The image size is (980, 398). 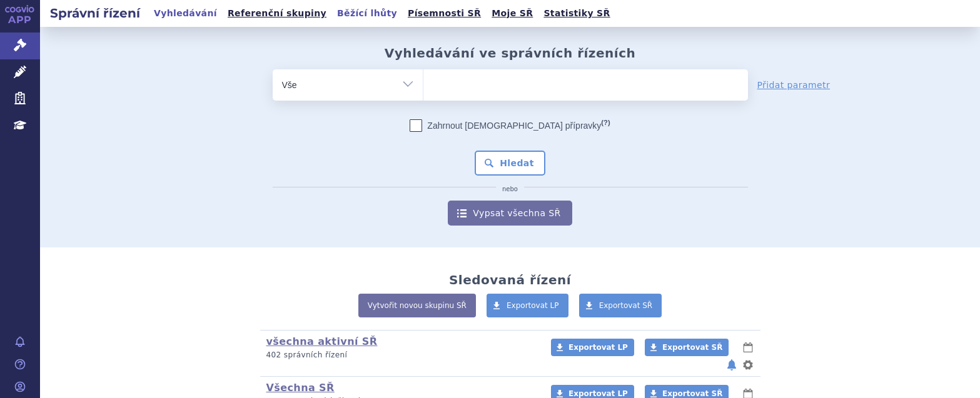 I want to click on a: Všechna SŘ, so click(x=300, y=387).